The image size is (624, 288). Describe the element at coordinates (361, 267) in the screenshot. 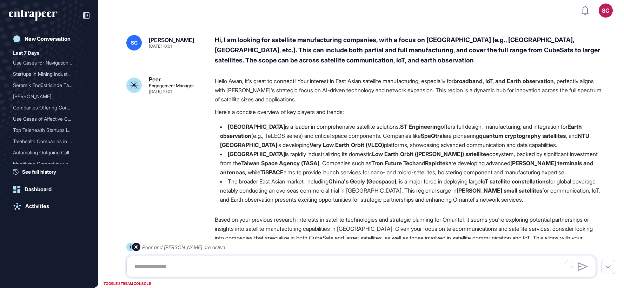

I see `textarea: To enrich screen reader interactions, please activate Accessibility in Grammarly extension settings` at that location.